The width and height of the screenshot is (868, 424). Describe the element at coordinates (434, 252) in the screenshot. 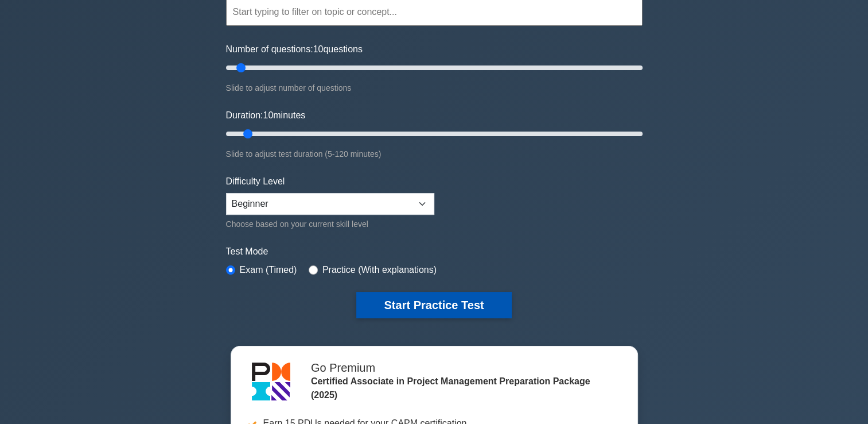

I see `label: Test Mode` at that location.